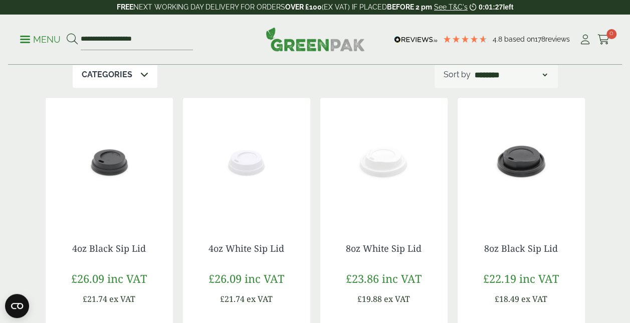  What do you see at coordinates (384, 160) in the screenshot?
I see `img: 8oz White Sip Lid` at bounding box center [384, 160].